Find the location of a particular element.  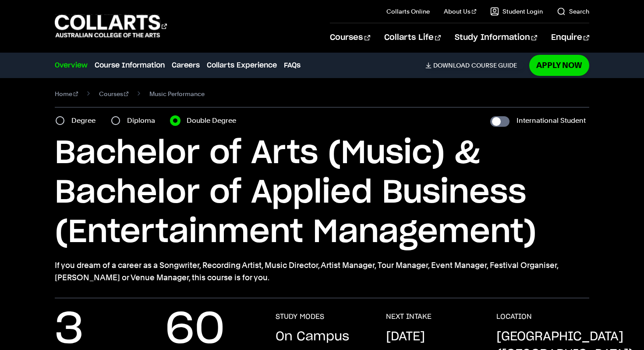

span: Music Performance is located at coordinates (177, 94).